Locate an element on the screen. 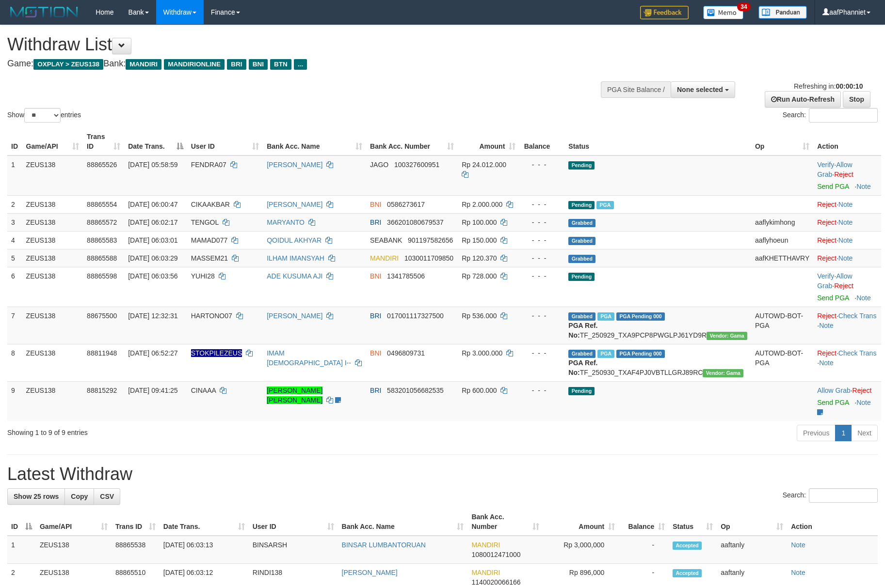 The width and height of the screenshot is (885, 588). td: BINSARSH is located at coordinates (293, 550).